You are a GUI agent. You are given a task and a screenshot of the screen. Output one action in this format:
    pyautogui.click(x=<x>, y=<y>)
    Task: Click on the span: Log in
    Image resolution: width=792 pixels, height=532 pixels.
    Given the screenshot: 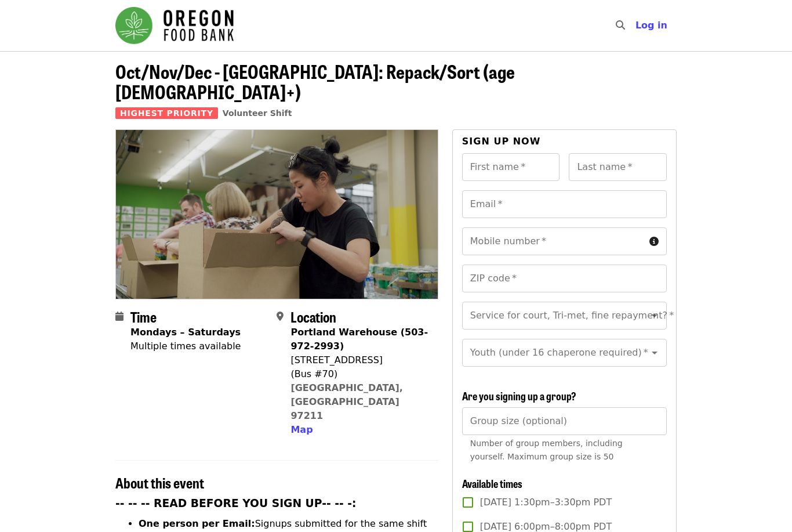 What is the action you would take?
    pyautogui.click(x=651, y=25)
    